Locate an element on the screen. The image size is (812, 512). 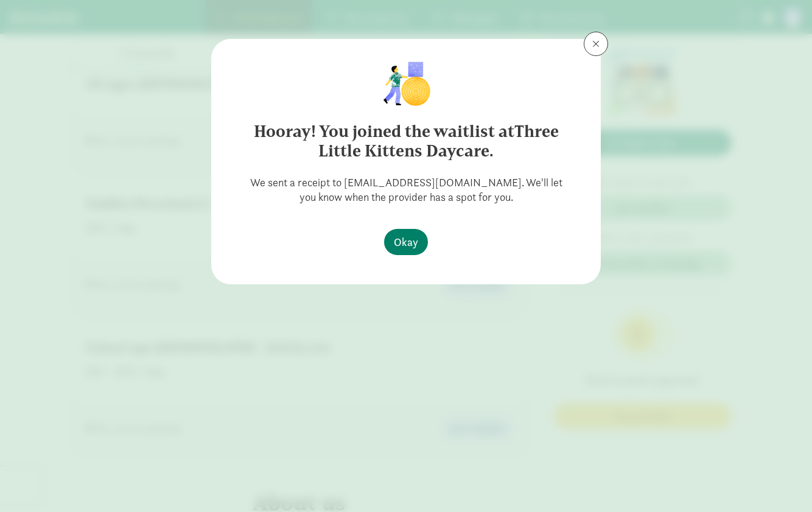
img: illustration-child1.png is located at coordinates (406, 83).